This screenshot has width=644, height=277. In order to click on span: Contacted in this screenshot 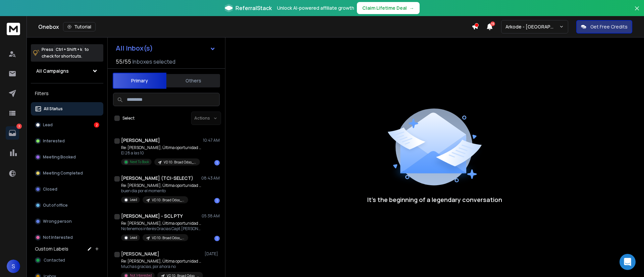, I will do `click(54, 260)`.